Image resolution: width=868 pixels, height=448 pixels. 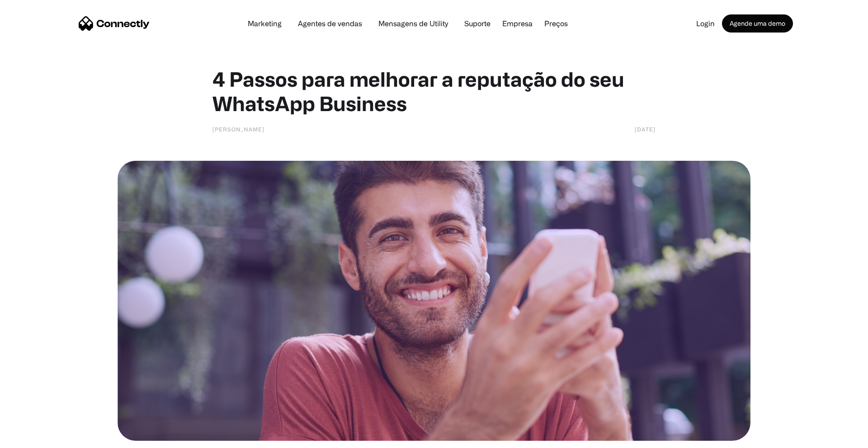 What do you see at coordinates (413, 23) in the screenshot?
I see `a: Mensagens de Utility` at bounding box center [413, 23].